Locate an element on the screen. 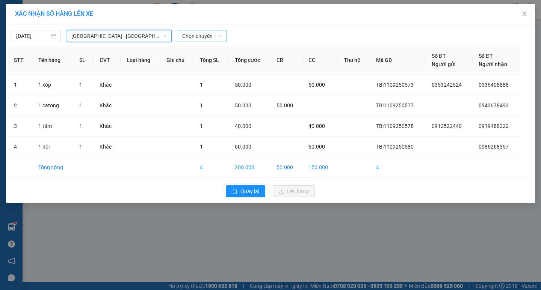 This screenshot has height=290, width=541. span: TBi1109250573 is located at coordinates (395, 85).